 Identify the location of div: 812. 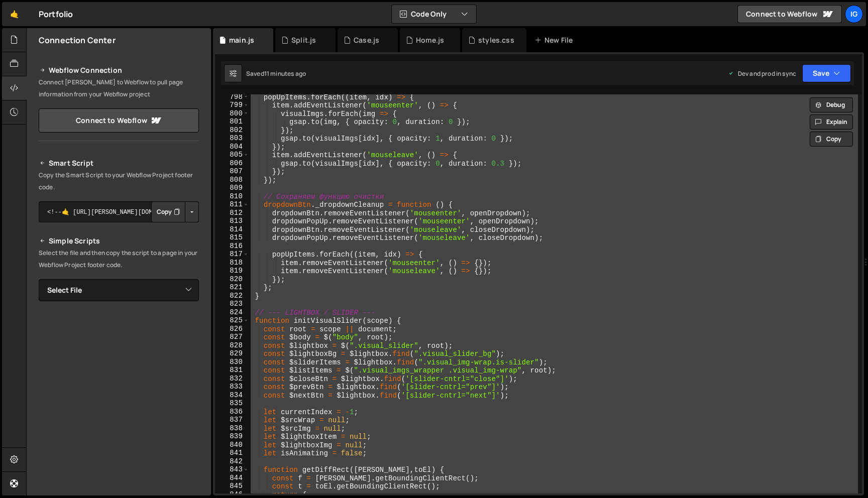
(232, 213).